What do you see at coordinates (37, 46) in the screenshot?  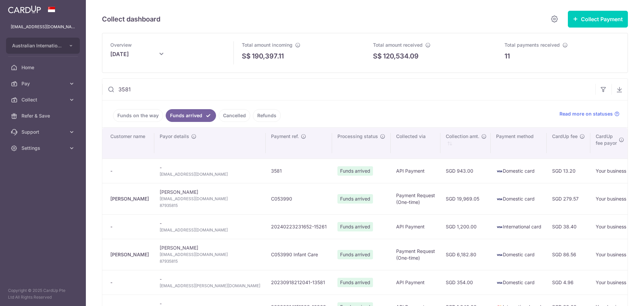 I see `span: Australian International School Pte Ltd` at bounding box center [37, 46].